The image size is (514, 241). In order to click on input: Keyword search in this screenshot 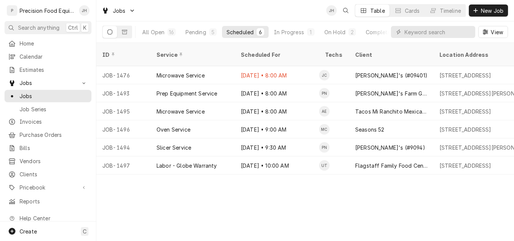, I will do `click(438, 32)`.